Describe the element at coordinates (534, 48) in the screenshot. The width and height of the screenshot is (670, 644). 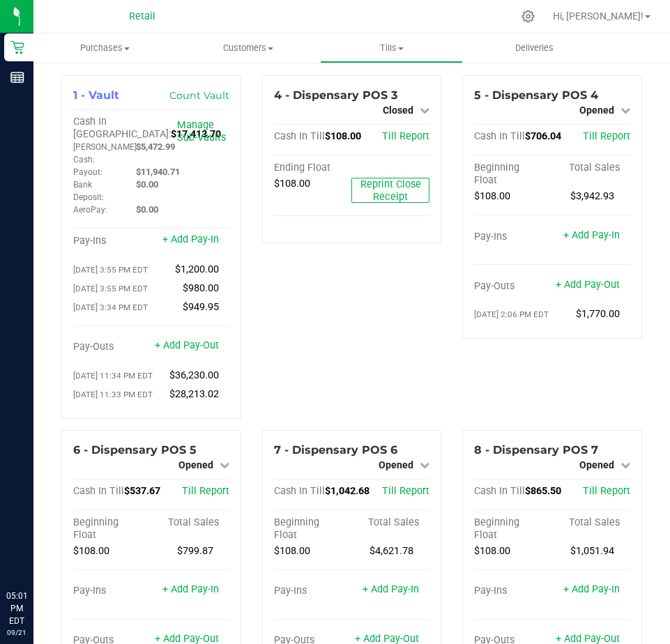
I see `a: Deliveries` at that location.